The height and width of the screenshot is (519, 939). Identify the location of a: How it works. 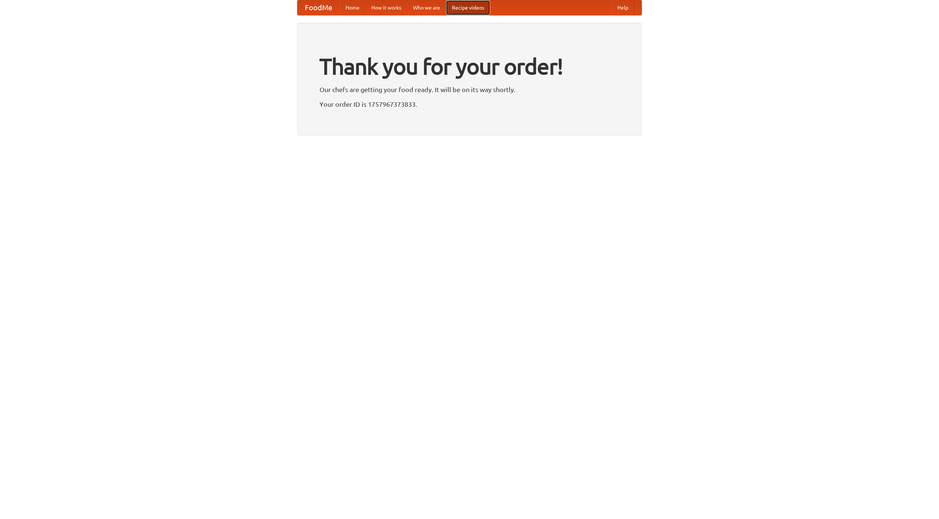
(386, 8).